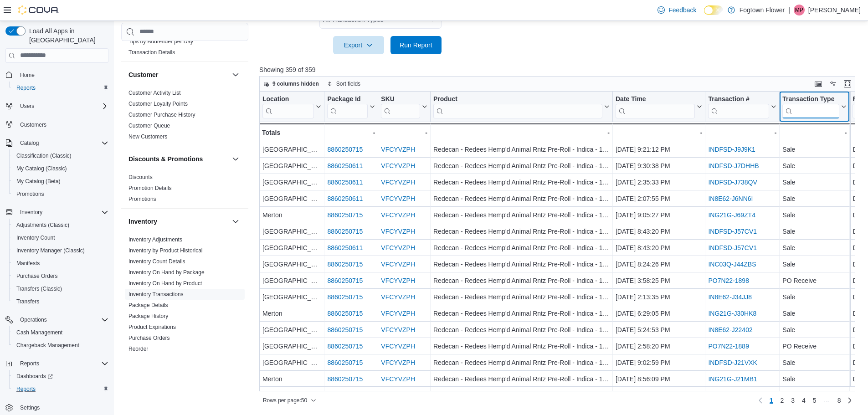  Describe the element at coordinates (150, 188) in the screenshot. I see `a: Promotion Details` at that location.